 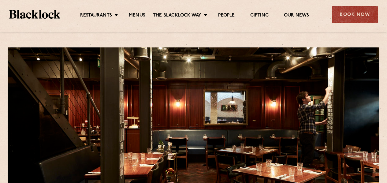 I want to click on a: Our News, so click(x=296, y=16).